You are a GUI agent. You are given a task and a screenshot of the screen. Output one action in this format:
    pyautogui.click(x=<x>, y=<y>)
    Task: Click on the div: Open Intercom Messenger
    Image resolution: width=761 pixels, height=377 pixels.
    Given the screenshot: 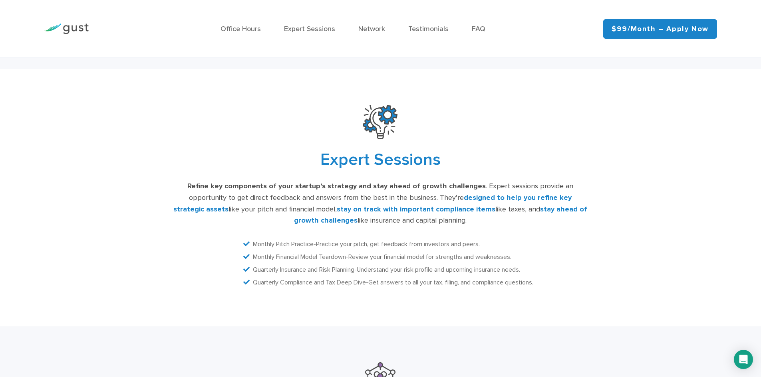 What is the action you would take?
    pyautogui.click(x=743, y=360)
    